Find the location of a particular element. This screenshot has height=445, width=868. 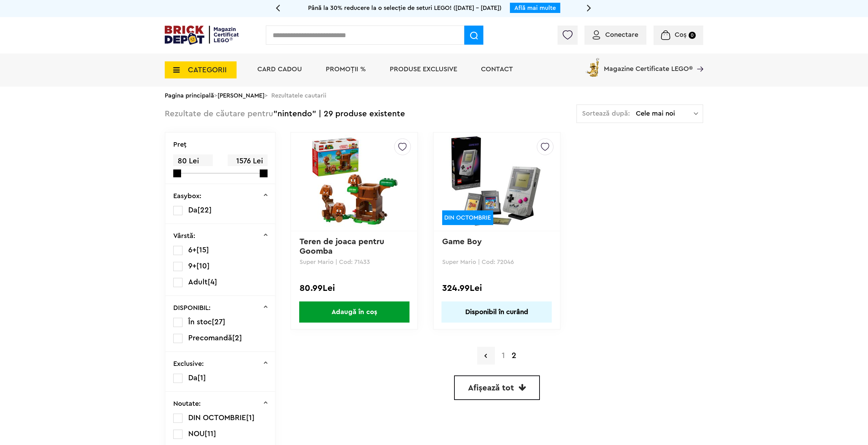

span: 9+ is located at coordinates (193, 266).